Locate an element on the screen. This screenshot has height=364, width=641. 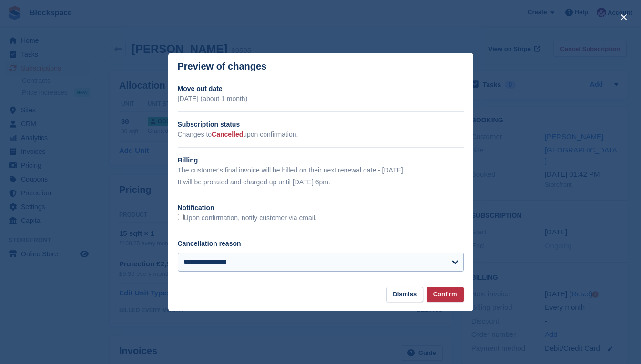
span: Cancelled is located at coordinates (227, 134).